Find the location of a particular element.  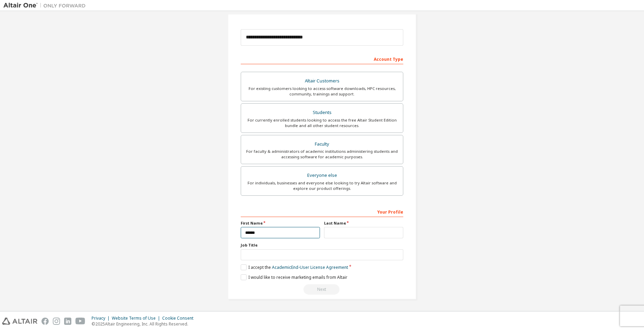

label: Job Title is located at coordinates (322, 245).